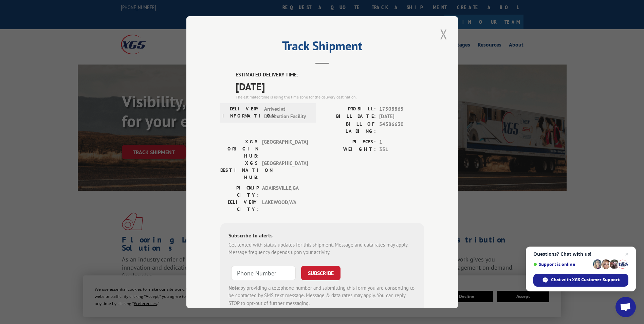 Image resolution: width=644 pixels, height=324 pixels. What do you see at coordinates (321, 273) in the screenshot?
I see `button: SUBSCRIBE` at bounding box center [321, 273].